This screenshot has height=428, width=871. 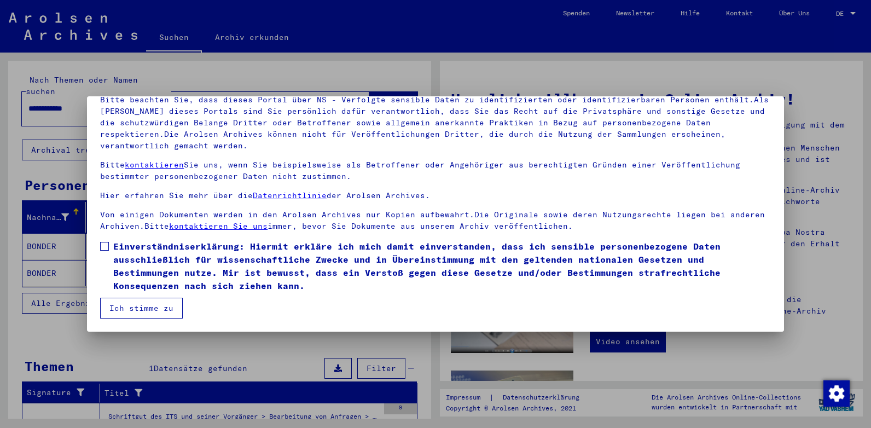 What do you see at coordinates (435, 195) in the screenshot?
I see `p: Hier erfahren Sie mehr über die der Arolsen Archives.` at bounding box center [435, 195].